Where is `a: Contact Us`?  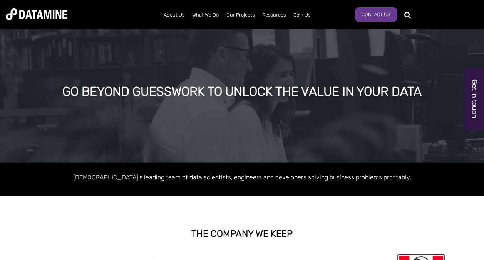 a: Contact Us is located at coordinates (376, 15).